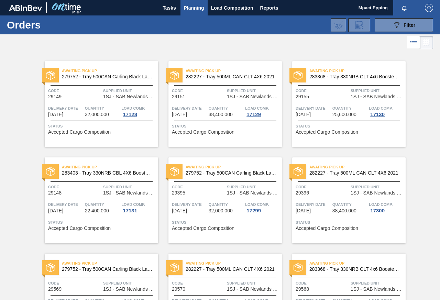 The width and height of the screenshot is (440, 300). Describe the element at coordinates (413, 43) in the screenshot. I see `div: List Vision` at that location.